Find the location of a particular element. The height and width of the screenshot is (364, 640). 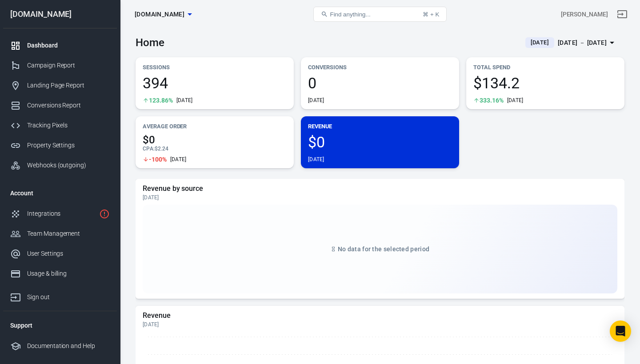

a: Landing Page Report is located at coordinates (60, 85).